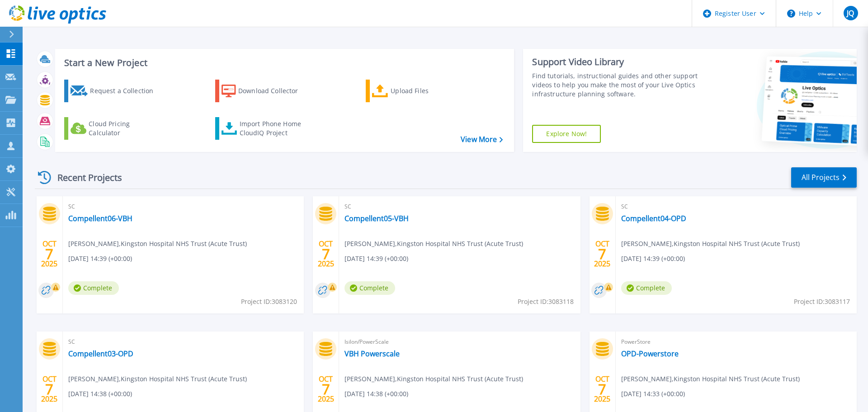 Image resolution: width=868 pixels, height=412 pixels. What do you see at coordinates (426, 91) in the screenshot?
I see `div: Upload Files` at bounding box center [426, 91].